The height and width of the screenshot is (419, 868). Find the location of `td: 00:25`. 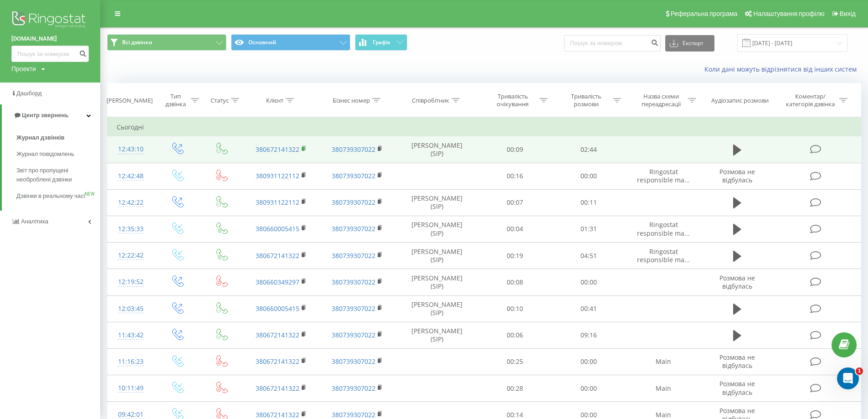

td: 00:25 is located at coordinates (514, 362).